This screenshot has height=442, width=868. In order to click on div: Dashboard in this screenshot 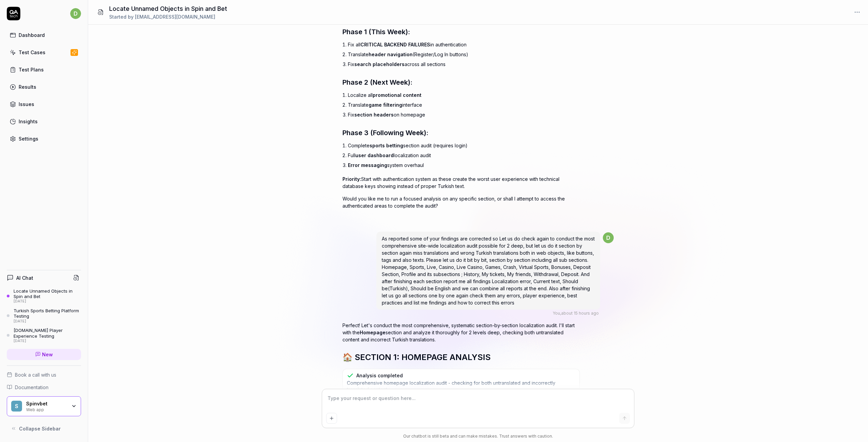, I will do `click(31, 35)`.